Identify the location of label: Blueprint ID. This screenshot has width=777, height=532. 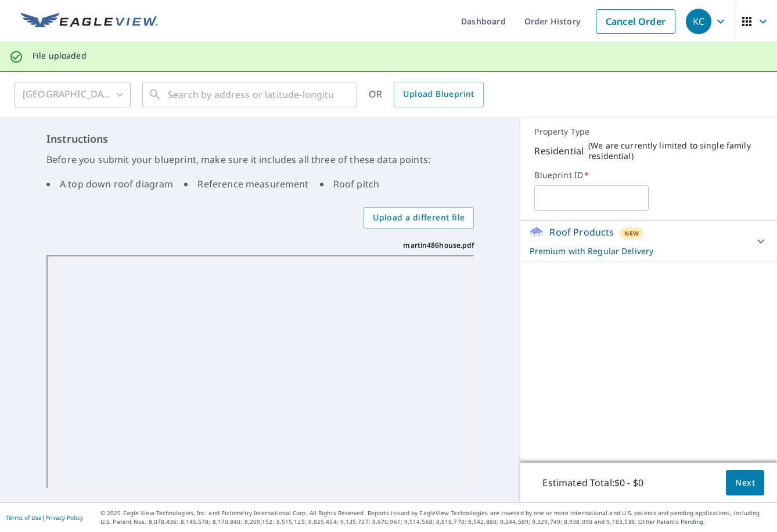
(649, 175).